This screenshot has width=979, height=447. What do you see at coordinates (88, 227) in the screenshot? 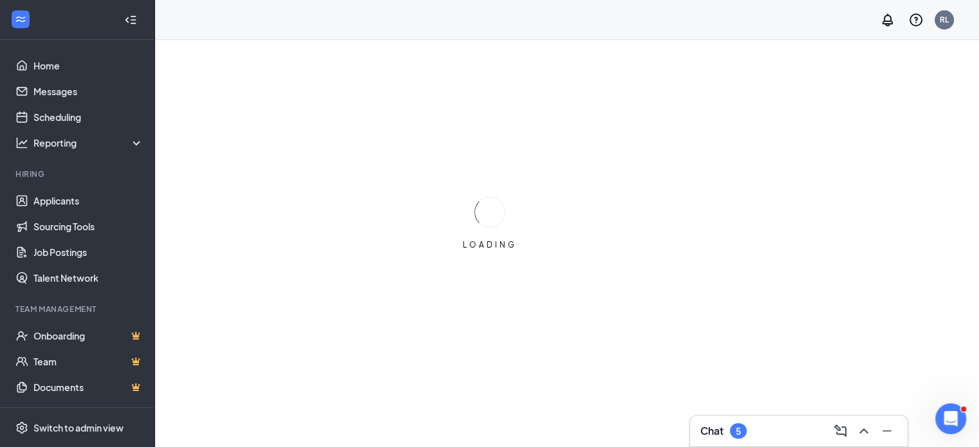
I see `a: Sourcing Tools` at bounding box center [88, 227].